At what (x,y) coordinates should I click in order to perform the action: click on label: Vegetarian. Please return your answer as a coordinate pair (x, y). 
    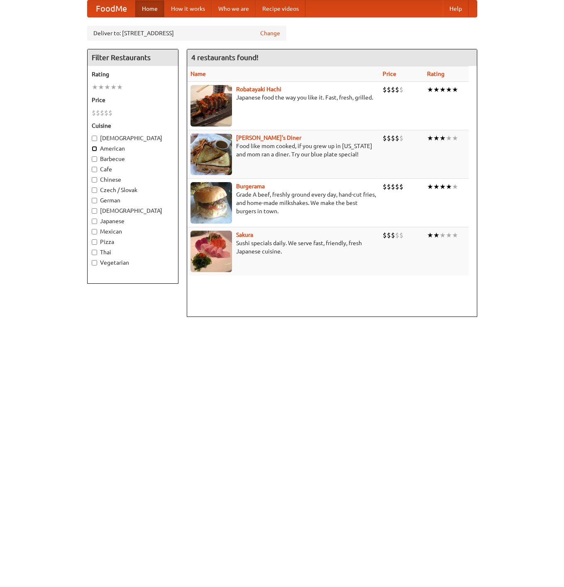
    Looking at the image, I should click on (133, 263).